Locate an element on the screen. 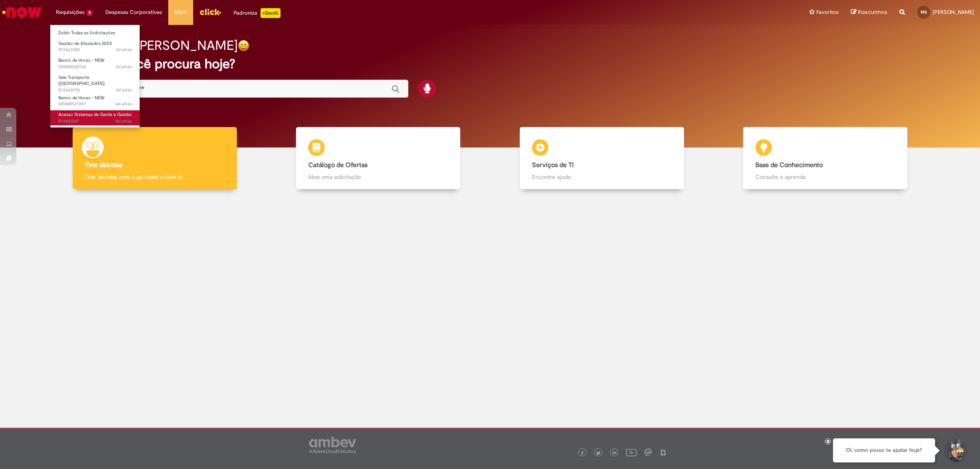 This screenshot has width=980, height=469. b: Serviços de TI is located at coordinates (553, 165).